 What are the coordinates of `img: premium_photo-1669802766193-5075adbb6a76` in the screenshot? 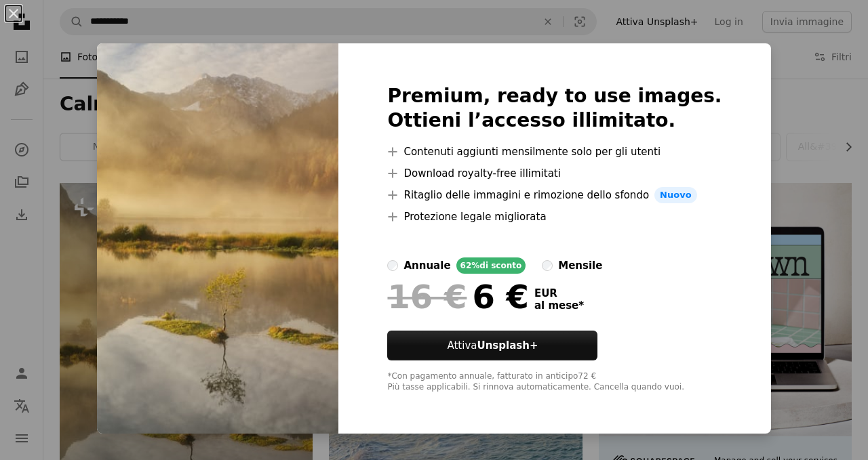 It's located at (218, 238).